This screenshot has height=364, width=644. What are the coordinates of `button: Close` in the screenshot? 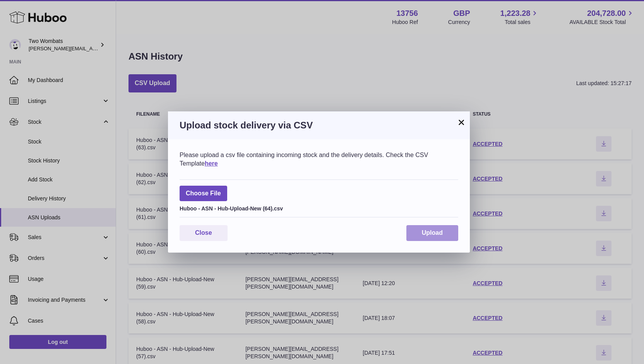 It's located at (203, 233).